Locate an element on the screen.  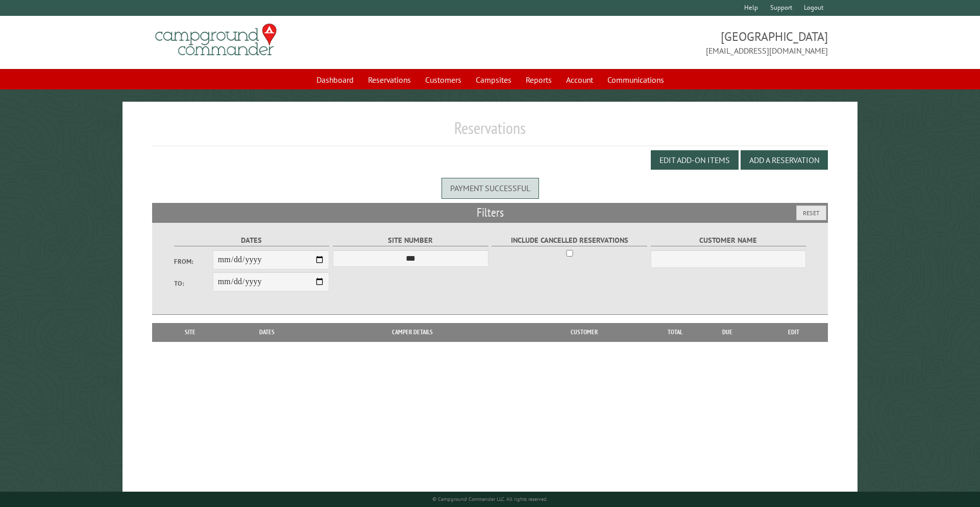
a: Dashboard is located at coordinates (335, 80).